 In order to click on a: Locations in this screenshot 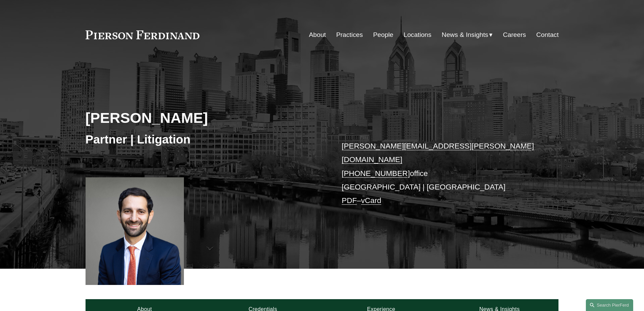, I will do `click(418, 35)`.